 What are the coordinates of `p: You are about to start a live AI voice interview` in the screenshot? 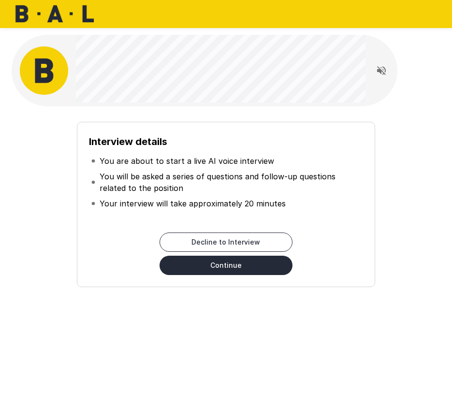 It's located at (187, 161).